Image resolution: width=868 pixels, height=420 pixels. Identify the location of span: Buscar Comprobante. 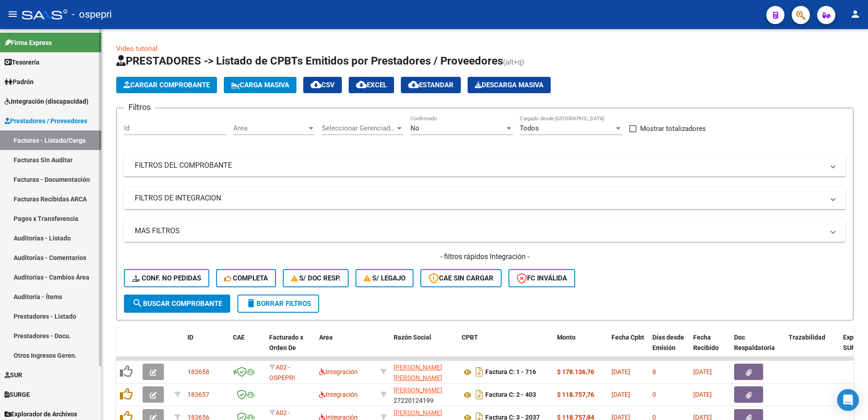
(177, 303).